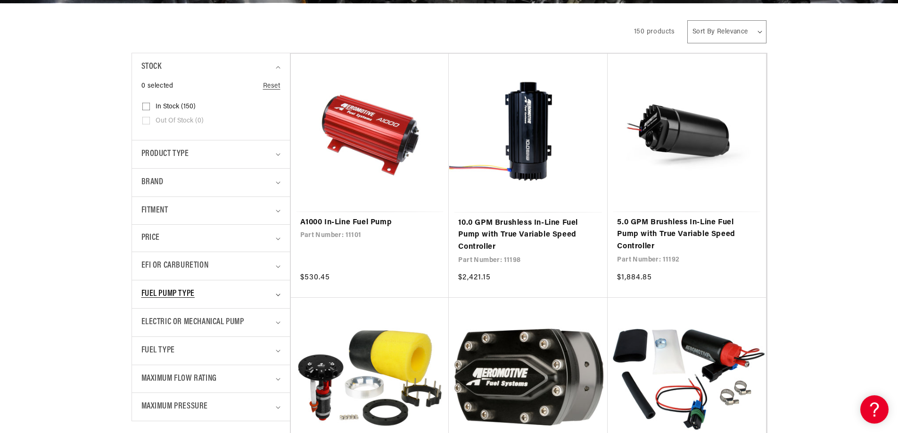 This screenshot has width=898, height=433. Describe the element at coordinates (175, 266) in the screenshot. I see `span: EFI or Carburetion` at that location.